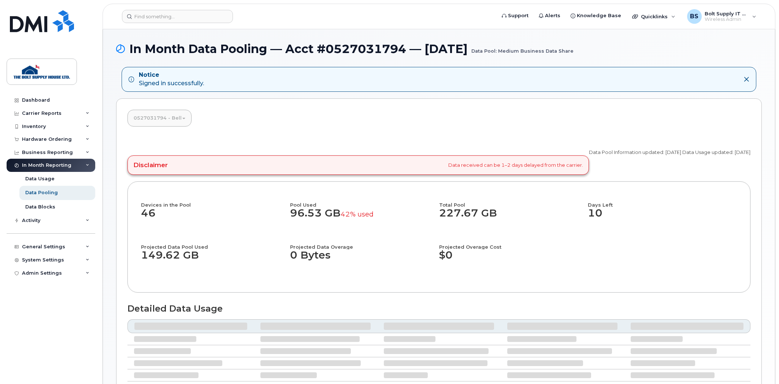 The image size is (779, 384). What do you see at coordinates (212, 243) in the screenshot?
I see `h4: Projected Data Pool Used` at bounding box center [212, 243].